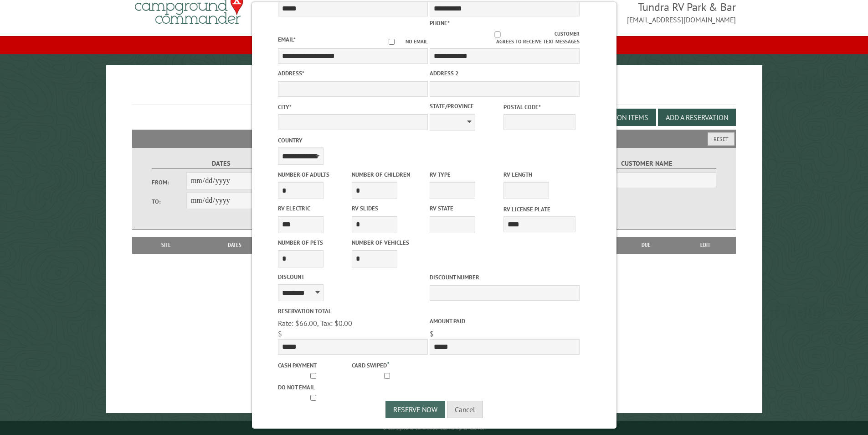 The height and width of the screenshot is (435, 868). I want to click on label: To:, so click(169, 201).